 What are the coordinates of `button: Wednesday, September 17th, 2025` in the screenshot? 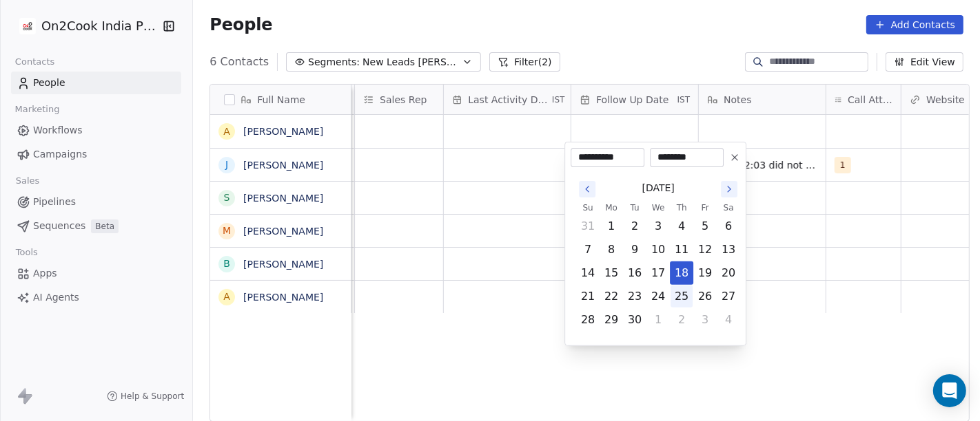 It's located at (658, 274).